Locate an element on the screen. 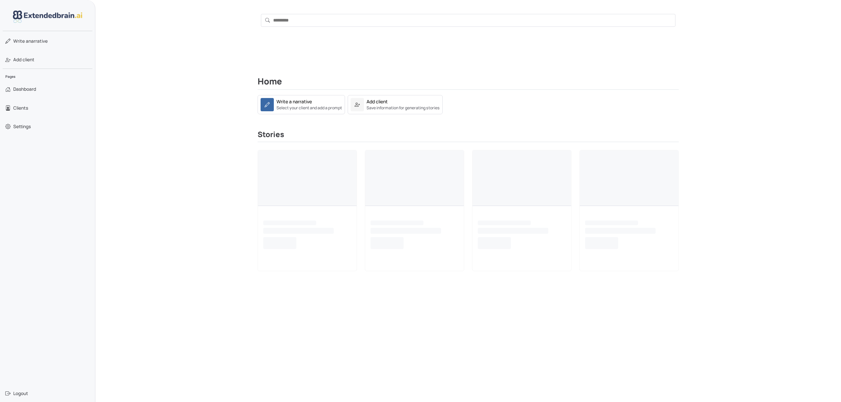 The height and width of the screenshot is (402, 841). small: Select your client and add a prompt is located at coordinates (309, 108).